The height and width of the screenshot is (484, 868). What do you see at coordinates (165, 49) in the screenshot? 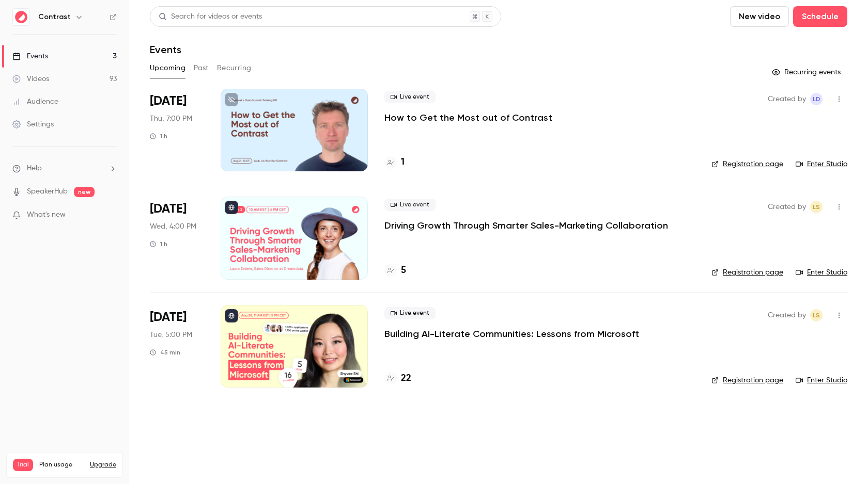
I see `h1: Events` at bounding box center [165, 49].